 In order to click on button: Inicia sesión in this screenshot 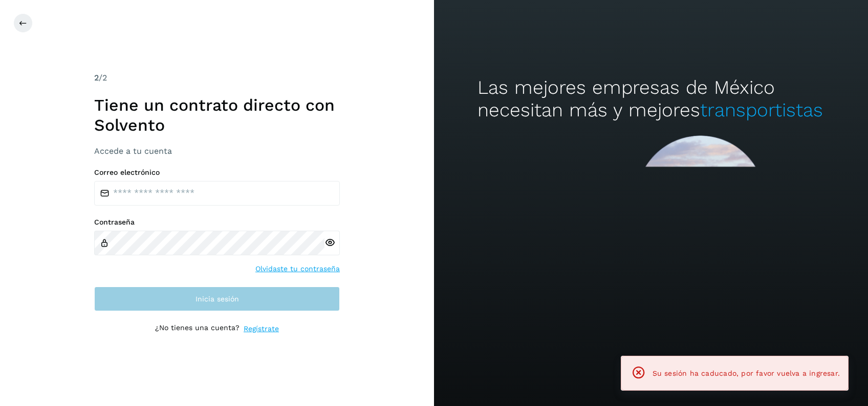, I will do `click(217, 299)`.